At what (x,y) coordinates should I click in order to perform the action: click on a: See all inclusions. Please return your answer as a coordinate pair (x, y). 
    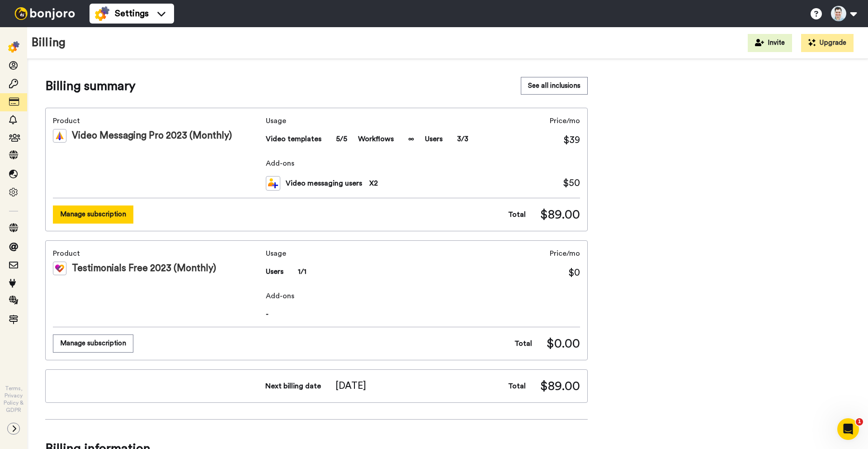
    Looking at the image, I should click on (554, 86).